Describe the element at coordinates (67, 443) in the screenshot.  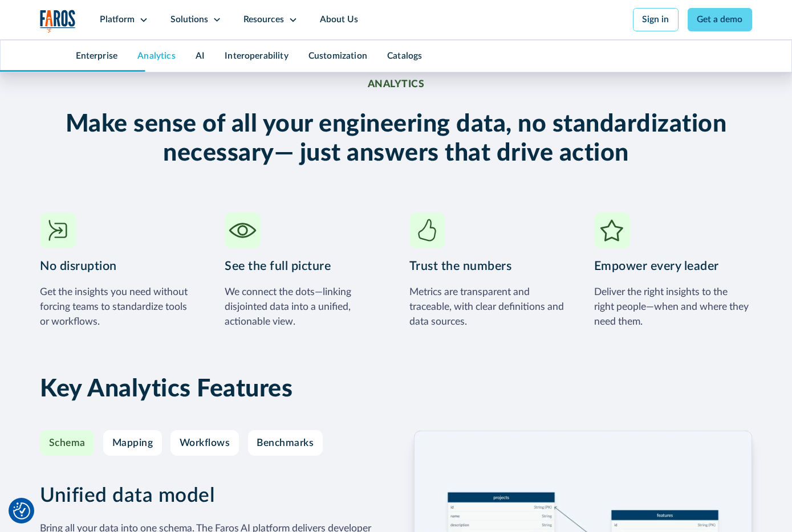
I see `div: Schema` at that location.